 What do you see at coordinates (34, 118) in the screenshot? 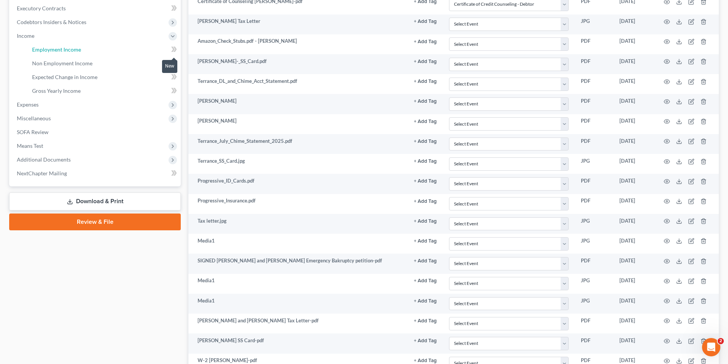
I see `span: Miscellaneous` at bounding box center [34, 118].